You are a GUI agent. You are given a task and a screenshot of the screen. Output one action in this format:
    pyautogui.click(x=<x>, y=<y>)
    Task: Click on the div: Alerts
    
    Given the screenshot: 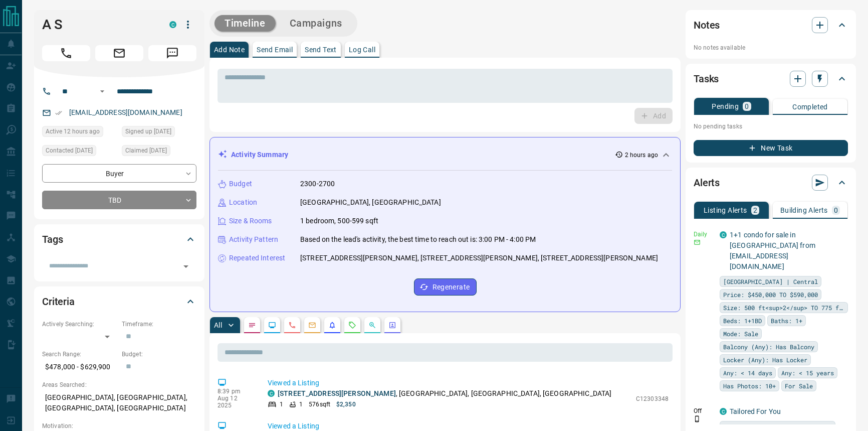 What is the action you would take?
    pyautogui.click(x=771, y=182)
    